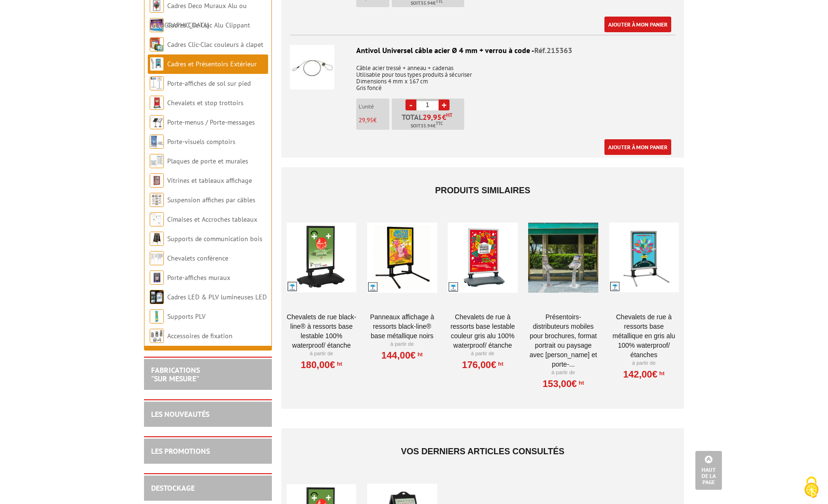 Image resolution: width=828 pixels, height=504 pixels. What do you see at coordinates (812, 487) in the screenshot?
I see `img: Cookies (fenêtre modale)` at bounding box center [812, 487].